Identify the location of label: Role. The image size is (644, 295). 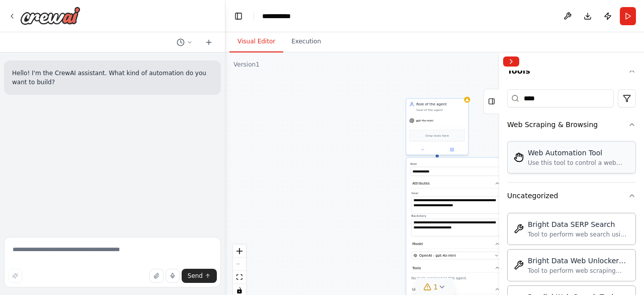
(456, 164).